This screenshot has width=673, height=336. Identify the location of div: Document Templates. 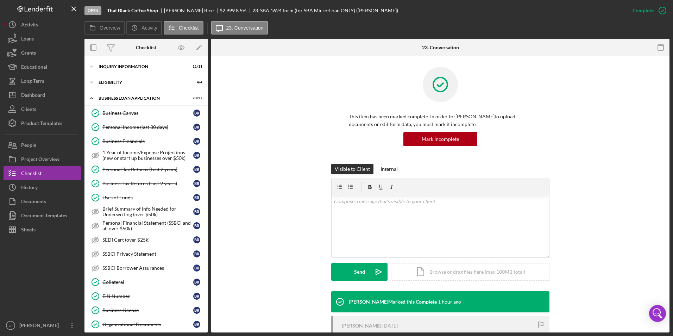
(44, 216).